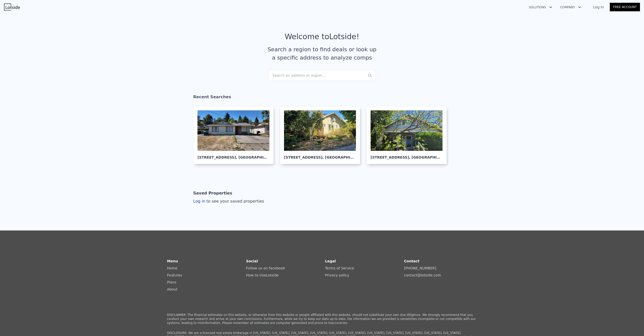 This screenshot has width=644, height=336. What do you see at coordinates (330, 261) in the screenshot?
I see `strong: Legal` at bounding box center [330, 261].